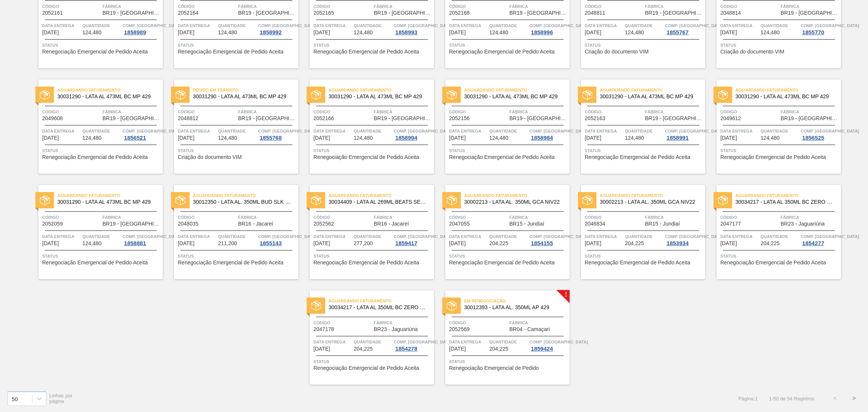 The width and height of the screenshot is (868, 412). I want to click on span: 30034409 - LATA AL 269ML BEATS SENSES GARMINO, so click(379, 202).